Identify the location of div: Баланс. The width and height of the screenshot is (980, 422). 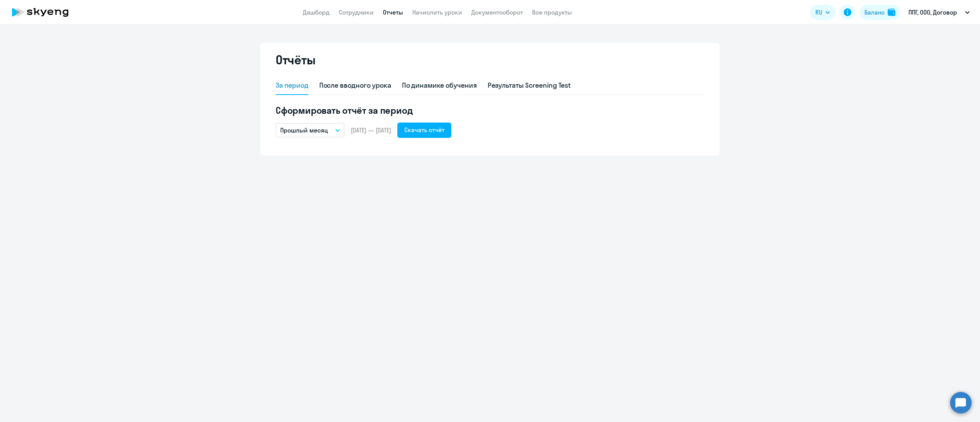
(874, 13).